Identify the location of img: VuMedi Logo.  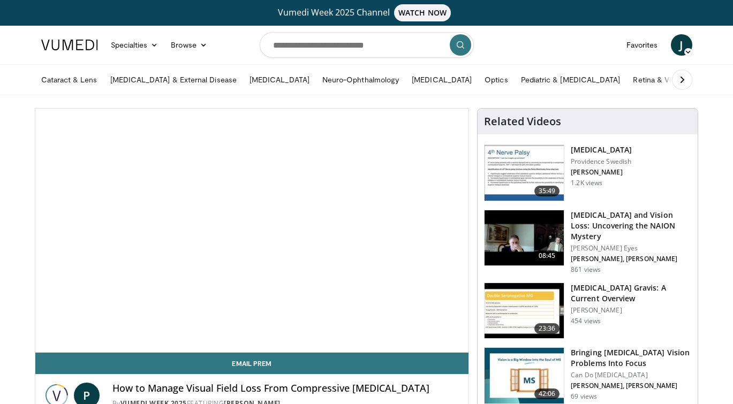
(70, 45).